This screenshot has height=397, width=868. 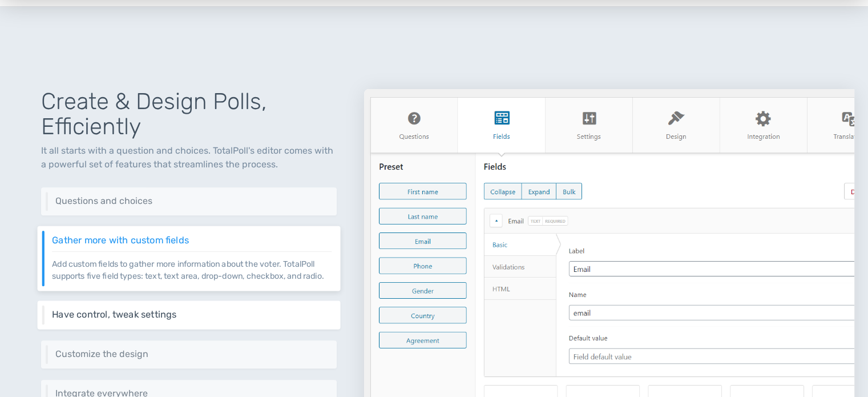 I want to click on h6: Gather more with custom fields, so click(x=192, y=240).